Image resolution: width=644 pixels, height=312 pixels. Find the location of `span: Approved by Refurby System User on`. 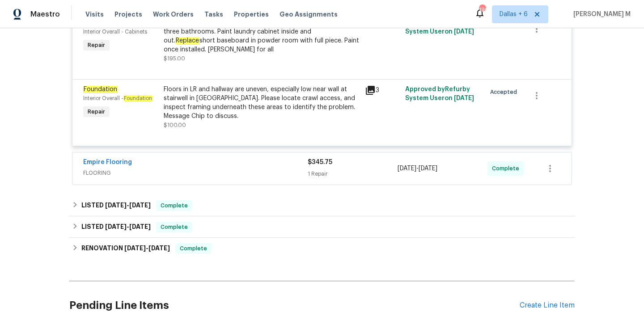

span: Approved by Refurby System User on is located at coordinates (440, 94).